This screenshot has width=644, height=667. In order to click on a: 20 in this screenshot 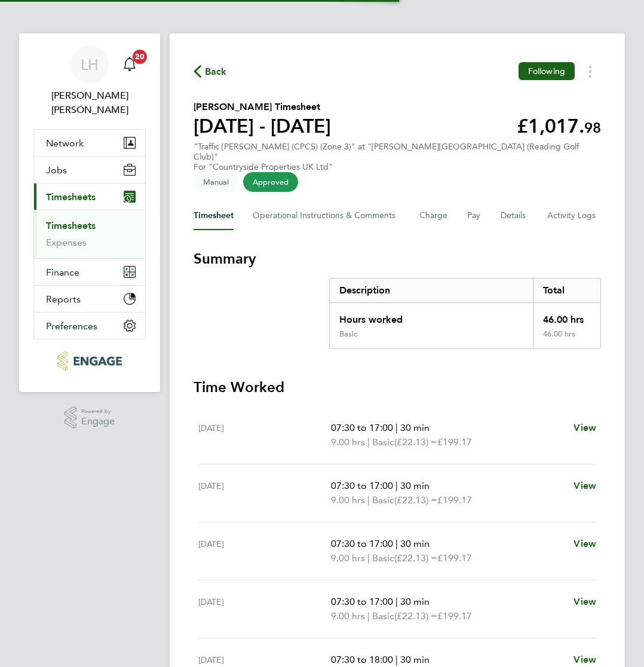, I will do `click(130, 64)`.